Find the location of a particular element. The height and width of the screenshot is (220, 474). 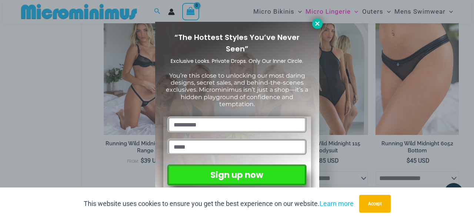

p: This website uses cookies to ensure you get the best experience on our website. is located at coordinates (219, 204).